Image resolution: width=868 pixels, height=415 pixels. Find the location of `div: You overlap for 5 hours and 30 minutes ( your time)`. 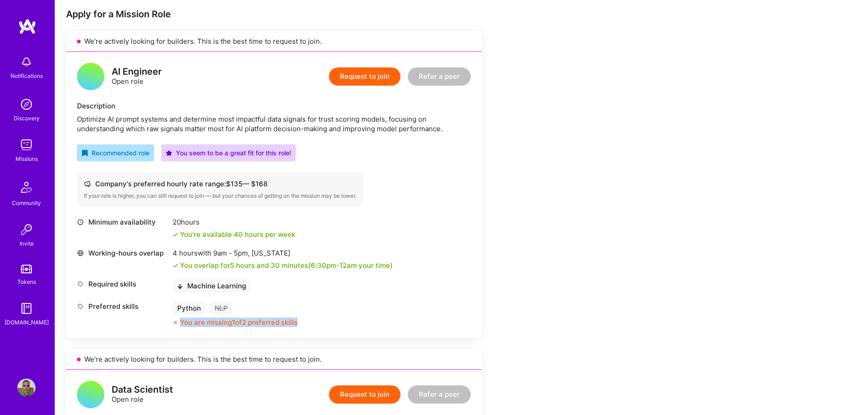

div: You overlap for 5 hours and 30 minutes ( your time) is located at coordinates (286, 265).